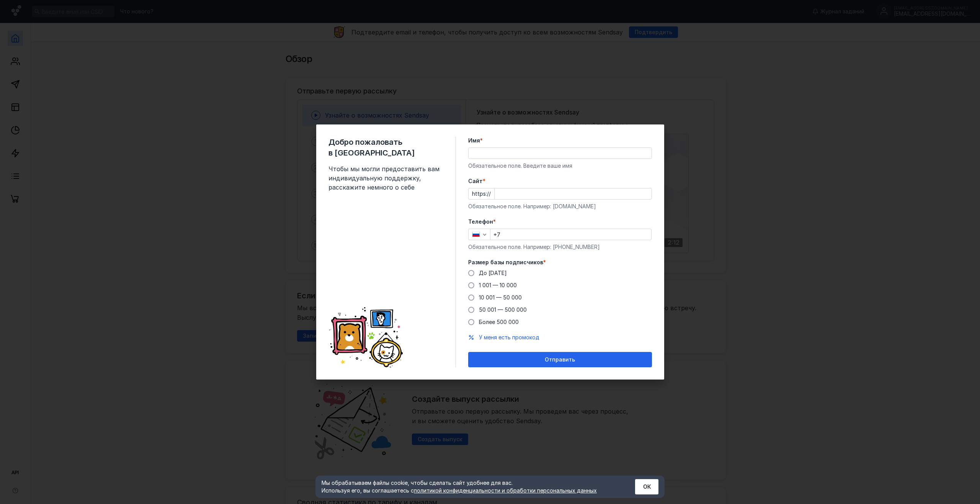 Image resolution: width=980 pixels, height=504 pixels. What do you see at coordinates (386, 178) in the screenshot?
I see `span: Чтобы мы могли предоставить вам индивидуальную поддержку, расскажите немного о себе` at bounding box center [386, 178].